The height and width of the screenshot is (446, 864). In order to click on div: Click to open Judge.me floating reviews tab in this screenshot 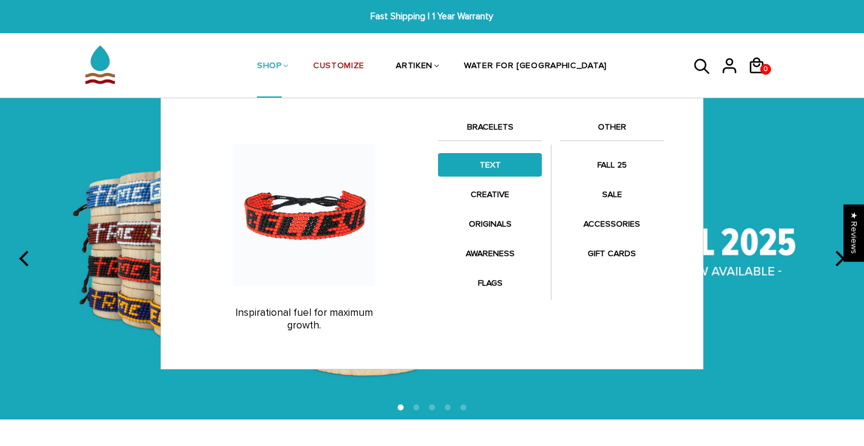, I will do `click(854, 233)`.